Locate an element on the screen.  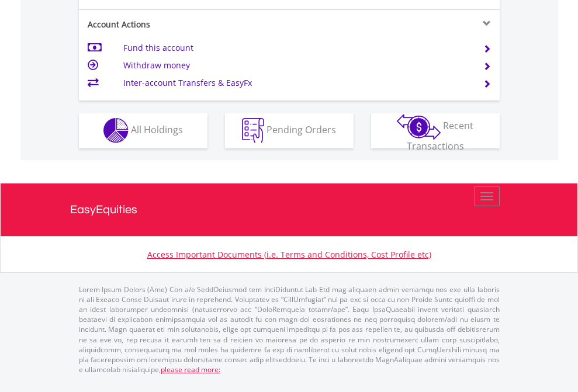
img: pending_instructions-wht.png is located at coordinates (253, 130).